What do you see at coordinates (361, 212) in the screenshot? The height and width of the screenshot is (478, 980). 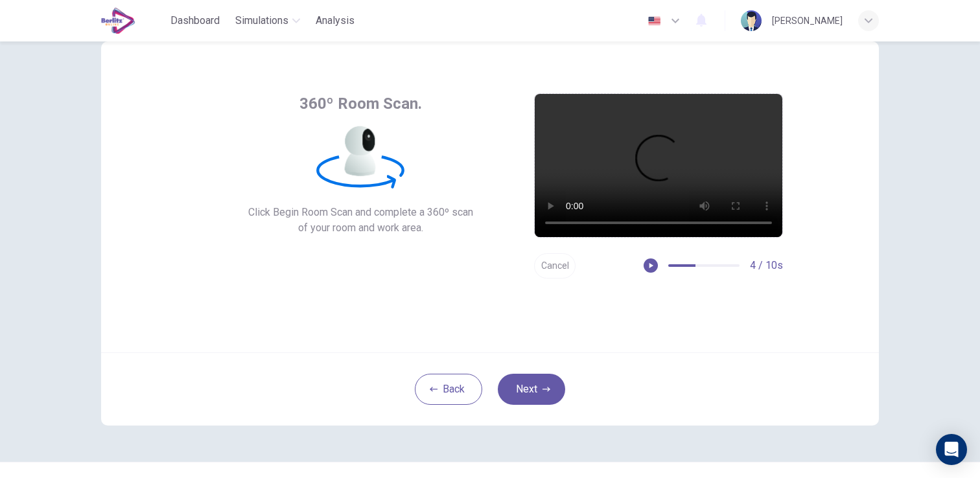 I see `span: Click Begin Room Scan and complete a 360º scan` at bounding box center [361, 212].